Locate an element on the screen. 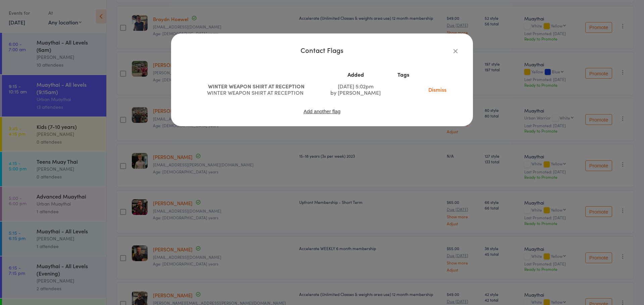 The height and width of the screenshot is (305, 644). th: Tags is located at coordinates (404, 74).